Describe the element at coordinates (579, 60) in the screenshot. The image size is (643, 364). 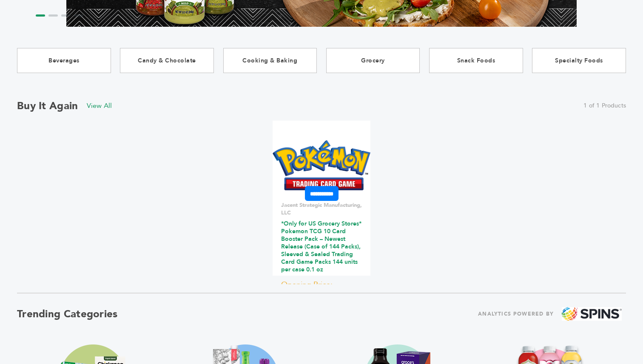
I see `a: Specialty Foods` at that location.